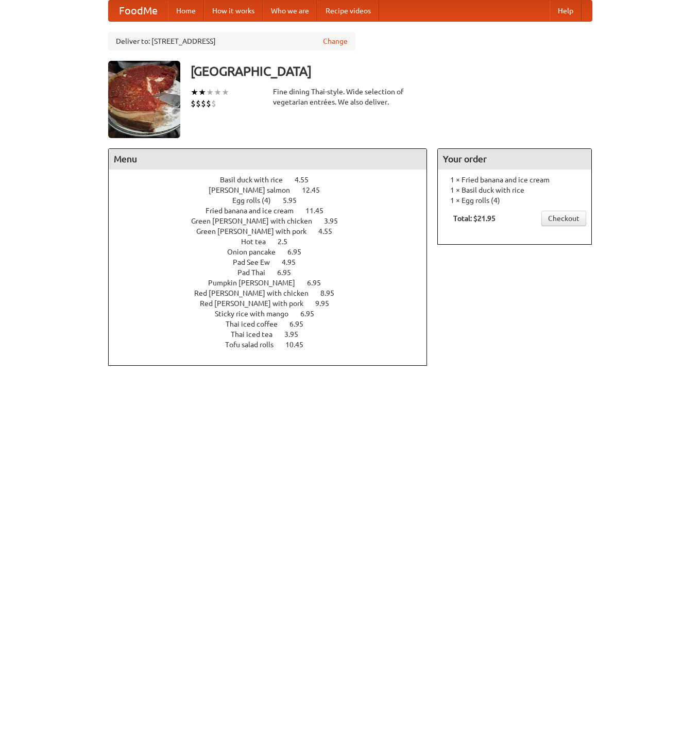  I want to click on a: Fried banana and ice cream 11.45, so click(274, 211).